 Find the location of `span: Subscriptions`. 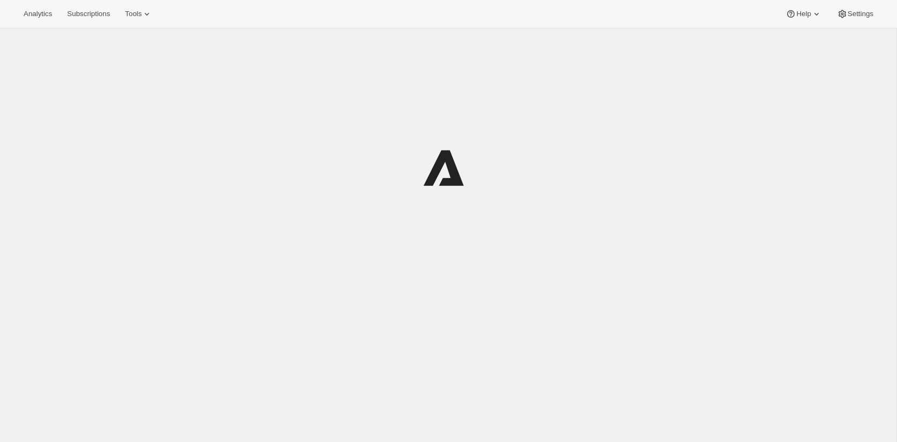

span: Subscriptions is located at coordinates (88, 14).